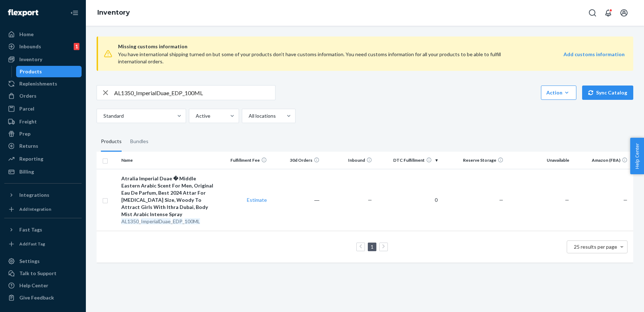 This screenshot has width=644, height=312. What do you see at coordinates (139, 142) in the screenshot?
I see `div: Bundles` at bounding box center [139, 142].